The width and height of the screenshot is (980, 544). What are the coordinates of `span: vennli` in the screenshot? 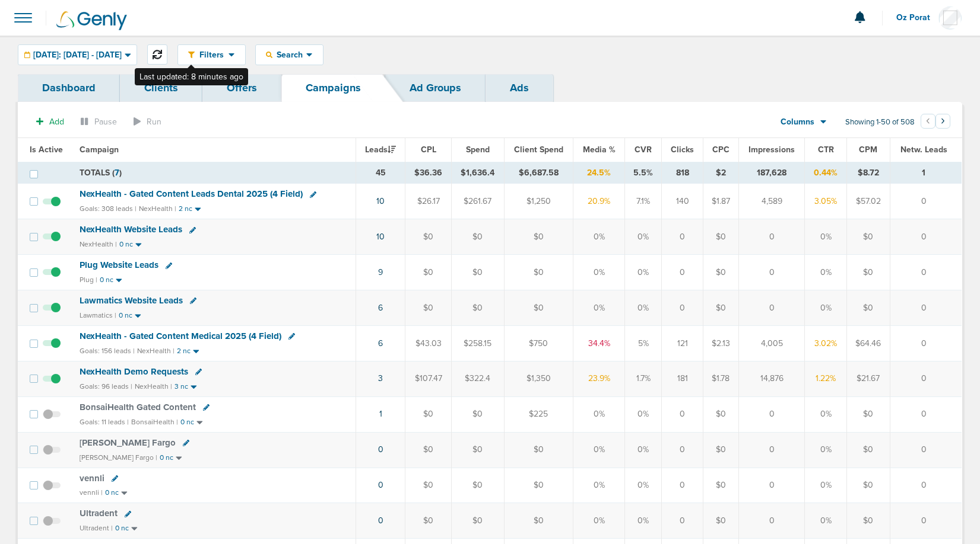 It's located at (92, 478).